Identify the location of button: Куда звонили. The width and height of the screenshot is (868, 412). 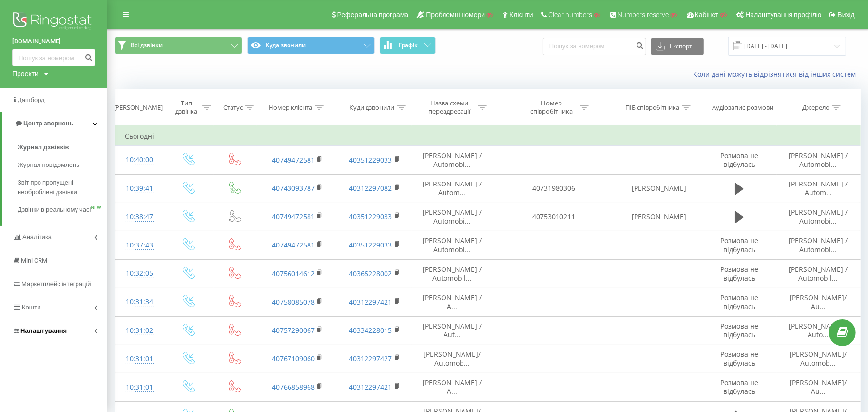
(311, 46).